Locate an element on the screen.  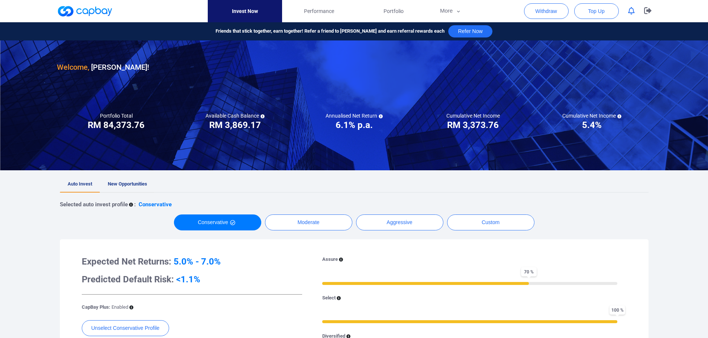
button: Withdraw is located at coordinates (546, 11).